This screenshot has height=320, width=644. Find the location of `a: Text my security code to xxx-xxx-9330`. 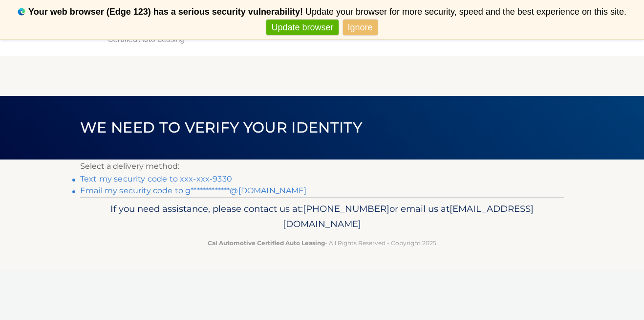

a: Text my security code to xxx-xxx-9330 is located at coordinates (156, 179).